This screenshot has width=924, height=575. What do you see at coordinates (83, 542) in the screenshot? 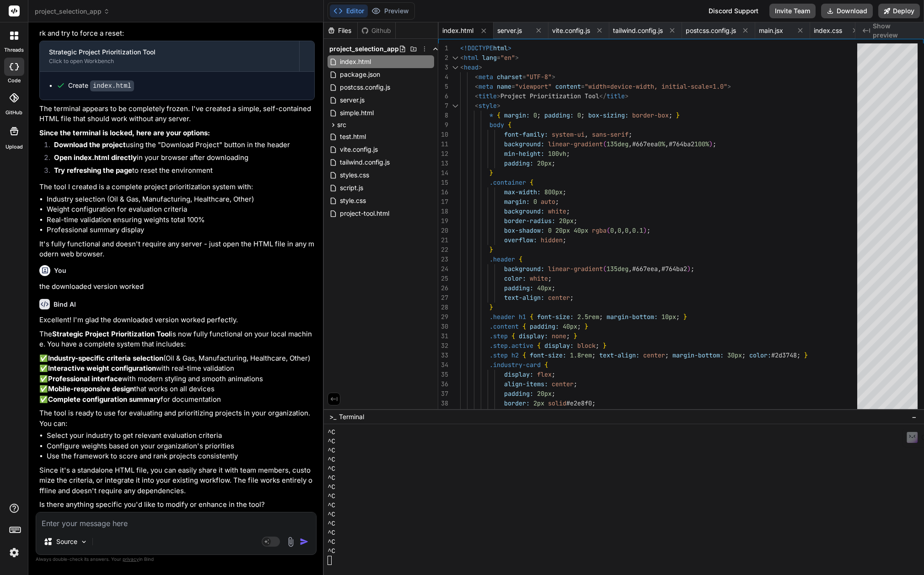
I see `img: Pick Models` at bounding box center [83, 542].